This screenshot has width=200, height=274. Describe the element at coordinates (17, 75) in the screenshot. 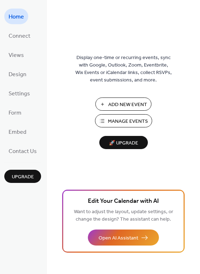

I see `span: Design` at that location.